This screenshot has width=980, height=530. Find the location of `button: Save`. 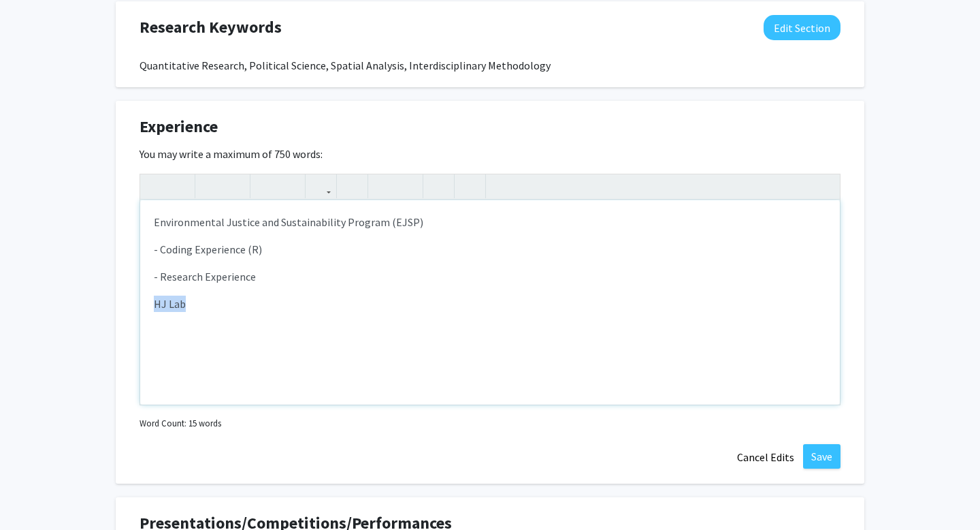

button: Save is located at coordinates (821, 457).